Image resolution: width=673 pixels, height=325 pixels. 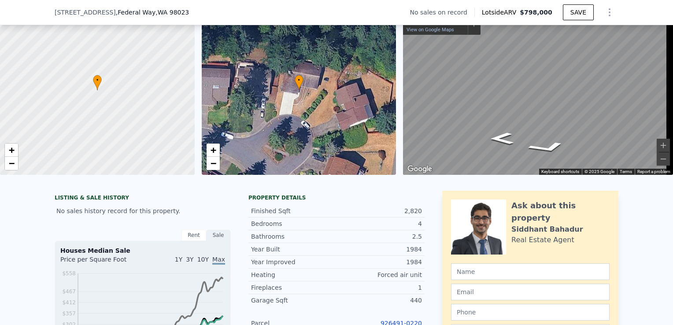 I want to click on div: 440, so click(x=379, y=300).